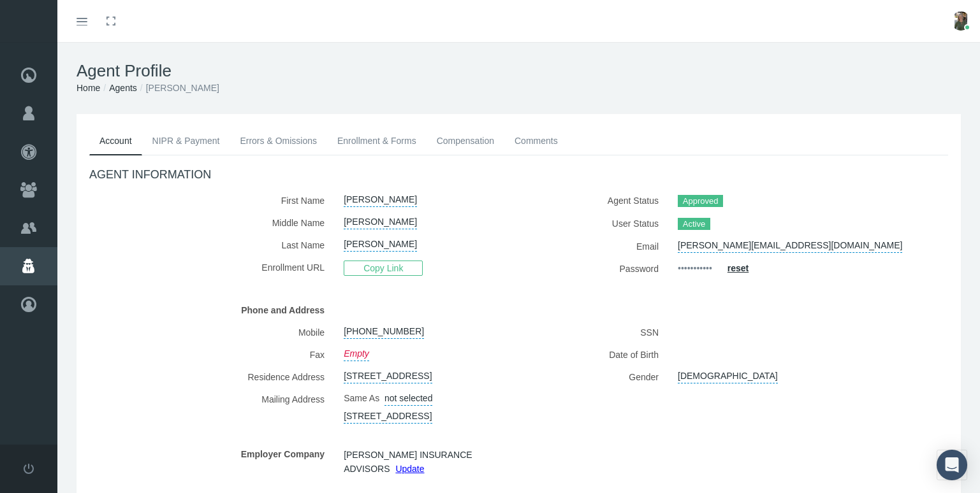  I want to click on a: NIPR & Payment, so click(186, 140).